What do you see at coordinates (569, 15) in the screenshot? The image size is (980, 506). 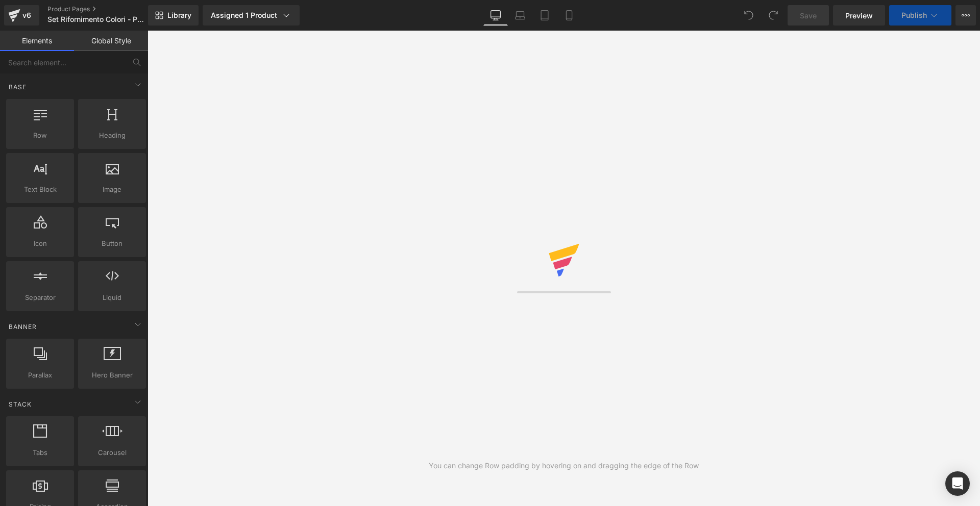 I see `a: Mobile` at bounding box center [569, 15].